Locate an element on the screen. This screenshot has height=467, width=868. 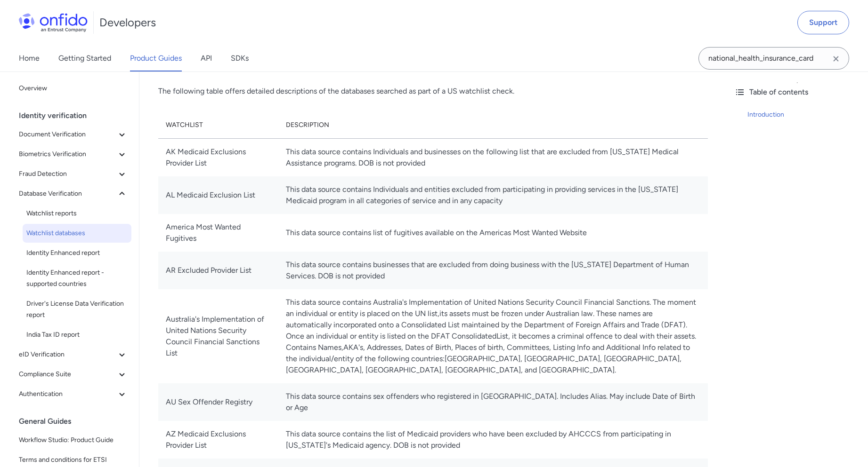
span: Overview is located at coordinates (73, 88).